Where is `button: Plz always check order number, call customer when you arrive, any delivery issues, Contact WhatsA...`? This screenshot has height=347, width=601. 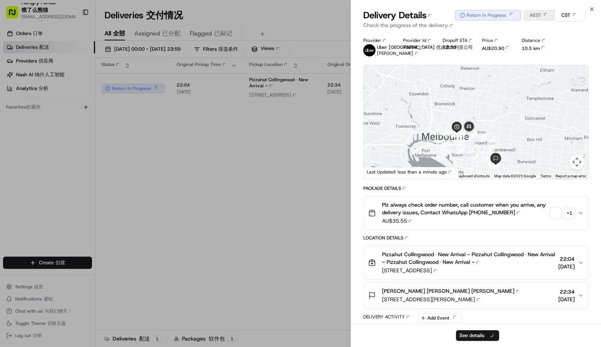
button: Plz always check order number, call customer when you arrive, any delivery issues, Contact WhatsA... is located at coordinates (476, 213).